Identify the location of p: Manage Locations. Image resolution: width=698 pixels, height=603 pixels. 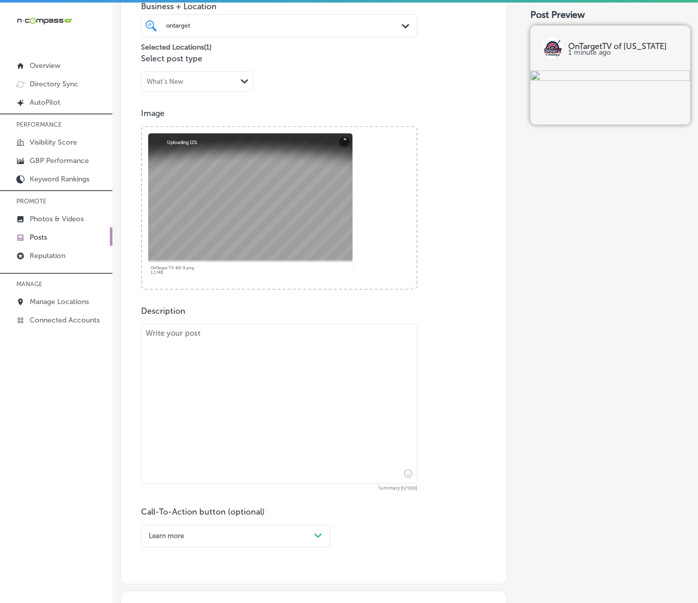
(59, 302).